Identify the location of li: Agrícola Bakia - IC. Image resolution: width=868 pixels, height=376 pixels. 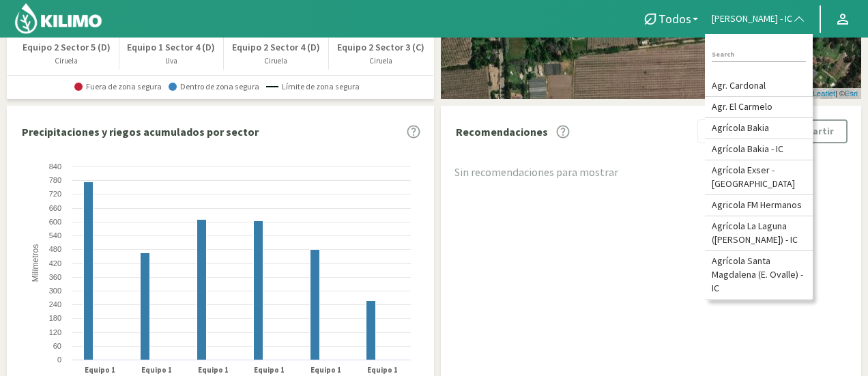
(759, 150).